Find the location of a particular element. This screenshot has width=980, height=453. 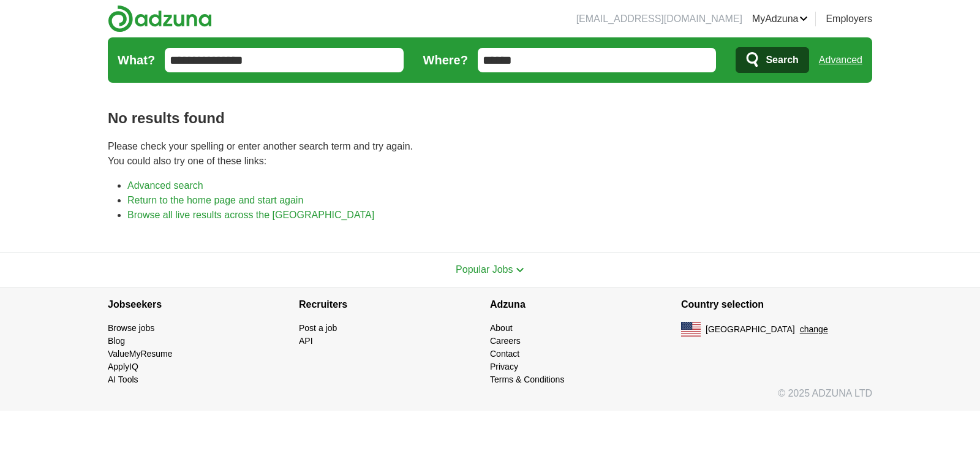

a: Privacy is located at coordinates (504, 367).